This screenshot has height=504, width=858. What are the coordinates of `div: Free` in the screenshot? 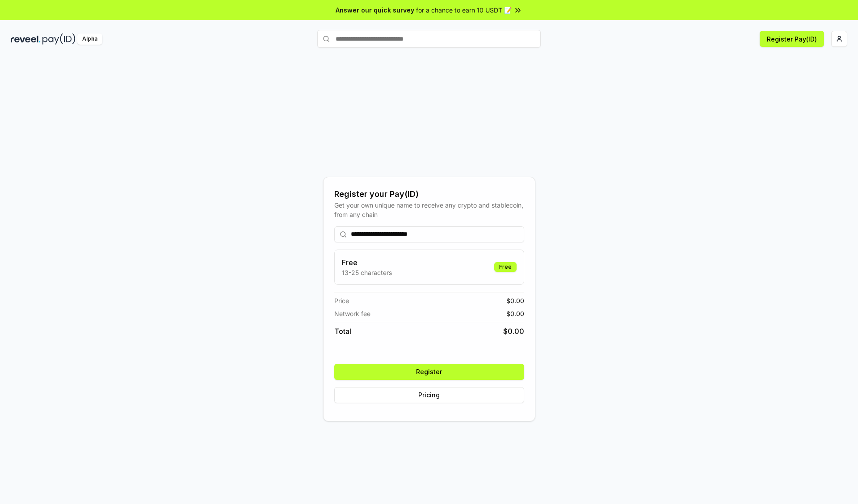 It's located at (505, 267).